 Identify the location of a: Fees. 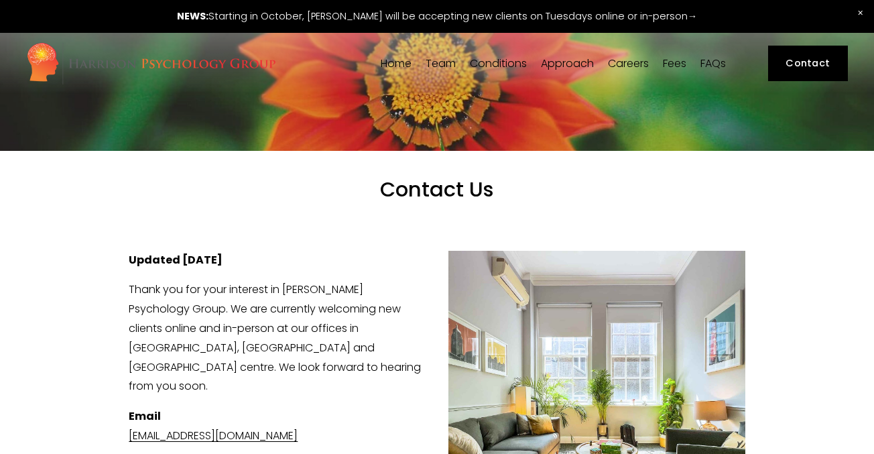
(674, 63).